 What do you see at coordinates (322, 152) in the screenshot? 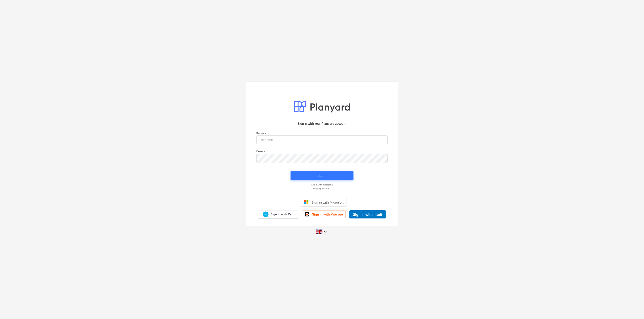
I see `p: Password` at bounding box center [322, 152].